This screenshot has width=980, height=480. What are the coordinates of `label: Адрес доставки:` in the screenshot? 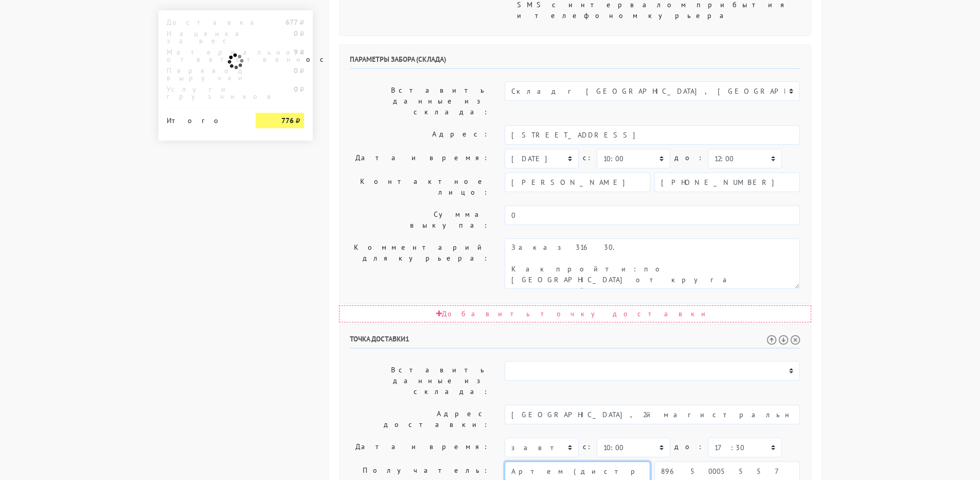 It's located at (420, 419).